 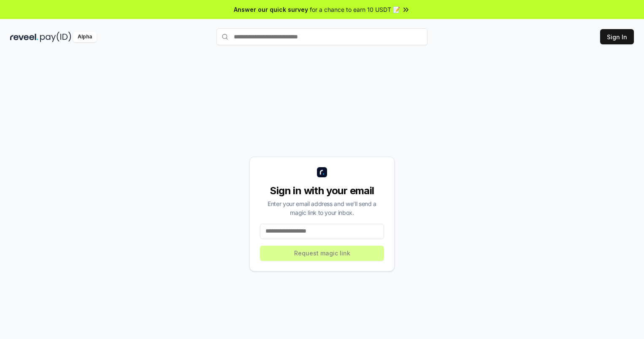 I want to click on img: logo_small, so click(x=322, y=172).